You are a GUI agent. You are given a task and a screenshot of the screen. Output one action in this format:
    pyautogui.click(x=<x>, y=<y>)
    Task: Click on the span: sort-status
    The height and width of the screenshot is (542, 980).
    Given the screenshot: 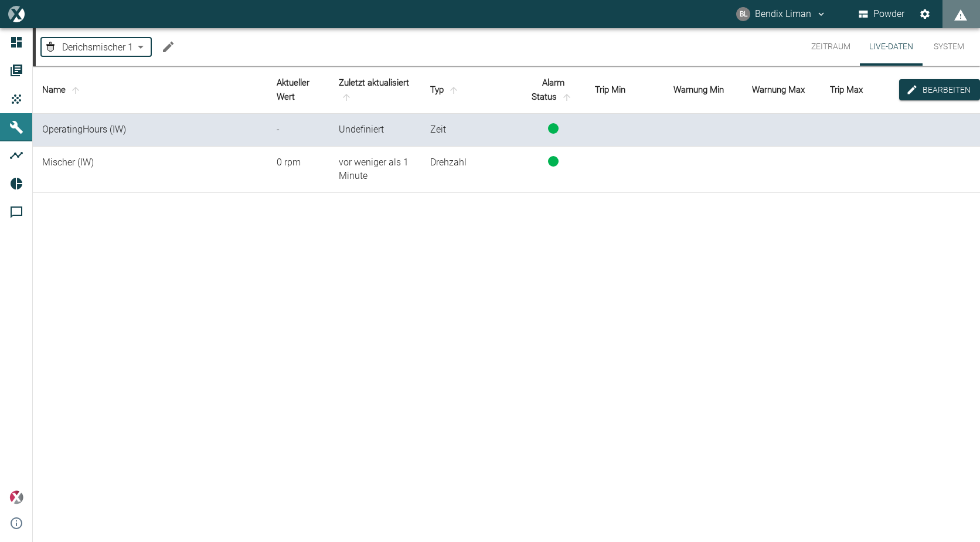 What is the action you would take?
    pyautogui.click(x=567, y=97)
    